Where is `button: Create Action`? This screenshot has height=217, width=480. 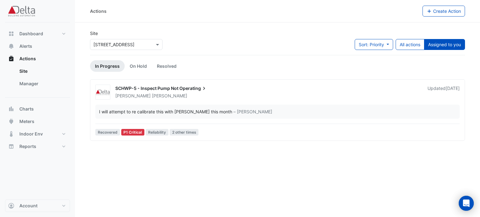 button: Create Action is located at coordinates (444, 11).